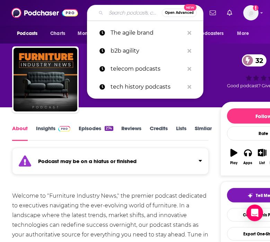  Describe the element at coordinates (45, 80) in the screenshot. I see `a: Furniture Industry News` at that location.